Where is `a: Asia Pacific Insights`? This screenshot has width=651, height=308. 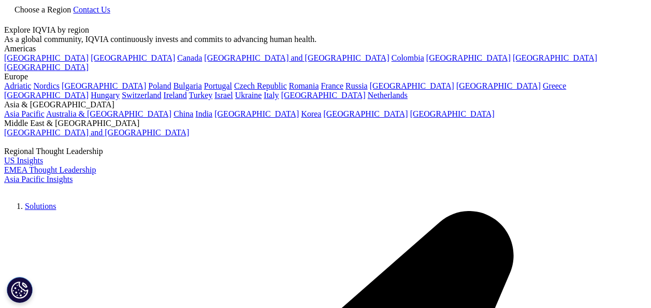
a: Asia Pacific Insights is located at coordinates (38, 179).